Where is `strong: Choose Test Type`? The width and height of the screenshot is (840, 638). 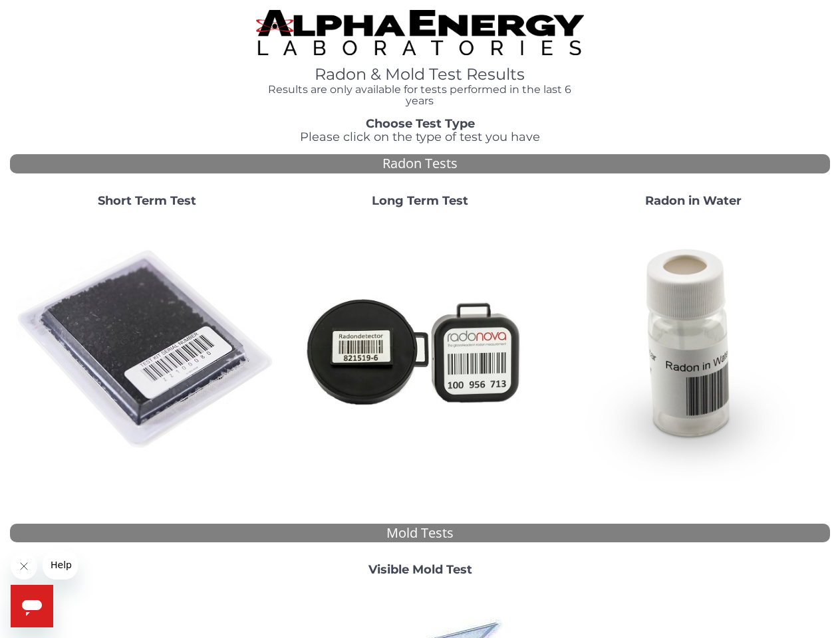 strong: Choose Test Type is located at coordinates (420, 124).